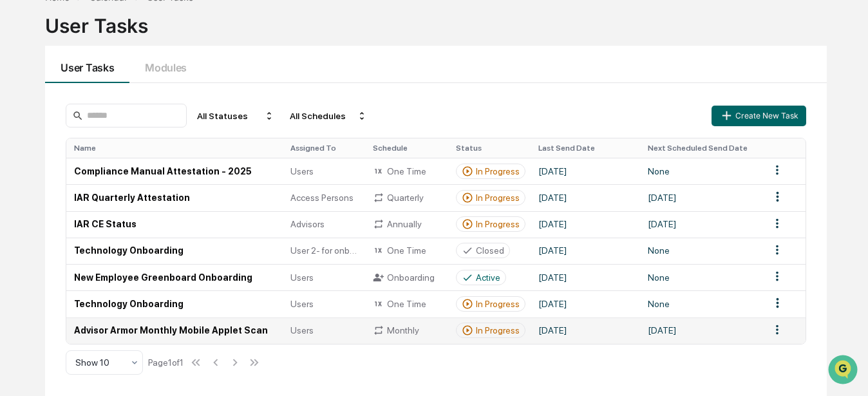  Describe the element at coordinates (585, 148) in the screenshot. I see `th: Last Send Date` at that location.